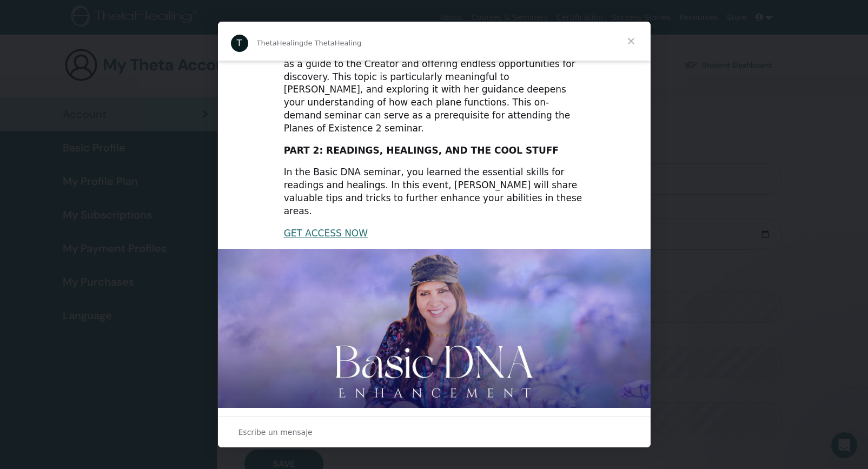 This screenshot has width=868, height=469. I want to click on span: Cerrar, so click(631, 41).